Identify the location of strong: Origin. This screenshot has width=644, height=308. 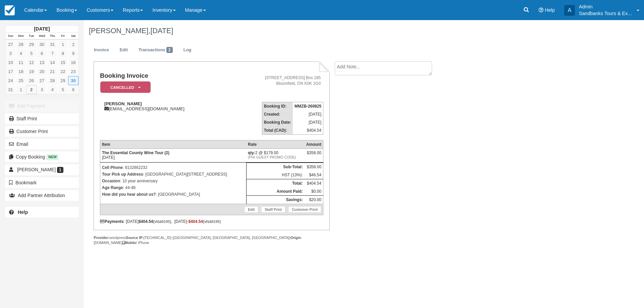
(295, 238).